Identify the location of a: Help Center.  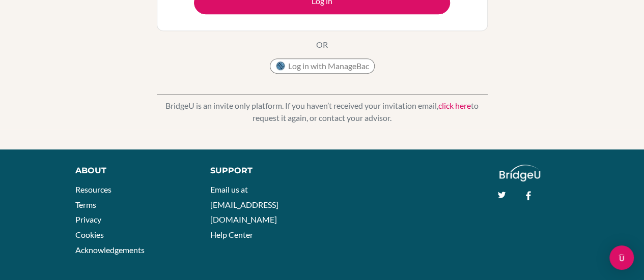
(231, 234).